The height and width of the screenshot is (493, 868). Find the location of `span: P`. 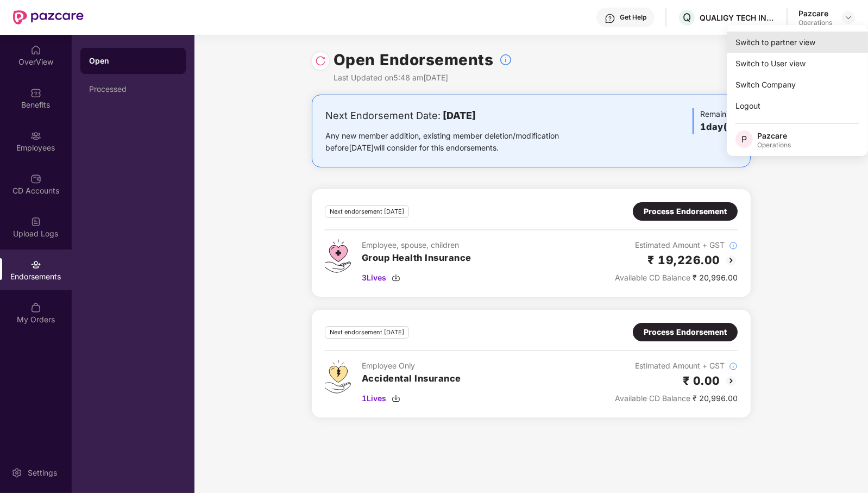

span: P is located at coordinates (744, 139).